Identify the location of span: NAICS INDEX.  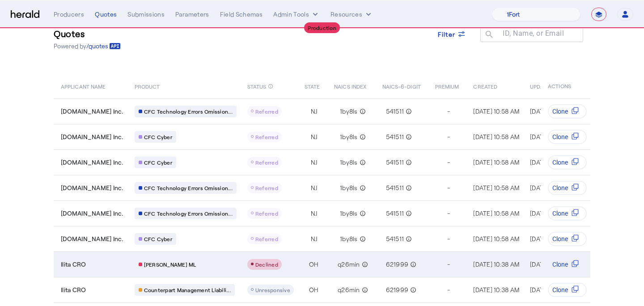
(350, 86).